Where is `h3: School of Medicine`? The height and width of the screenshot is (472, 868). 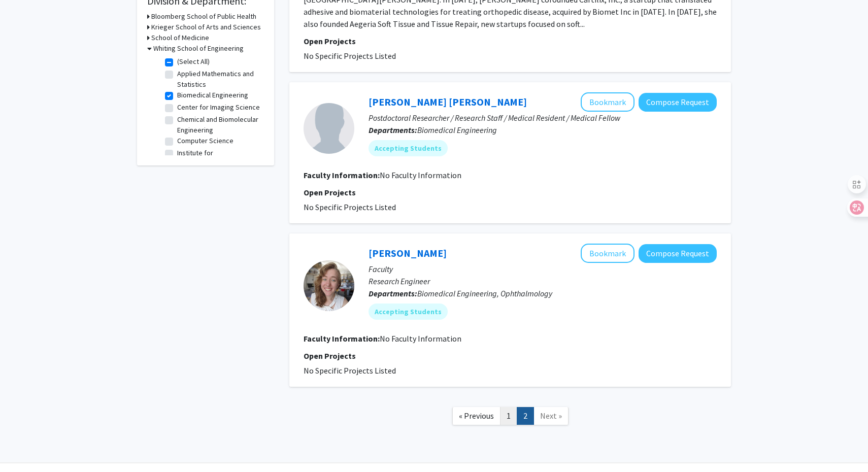
h3: School of Medicine is located at coordinates (181, 38).